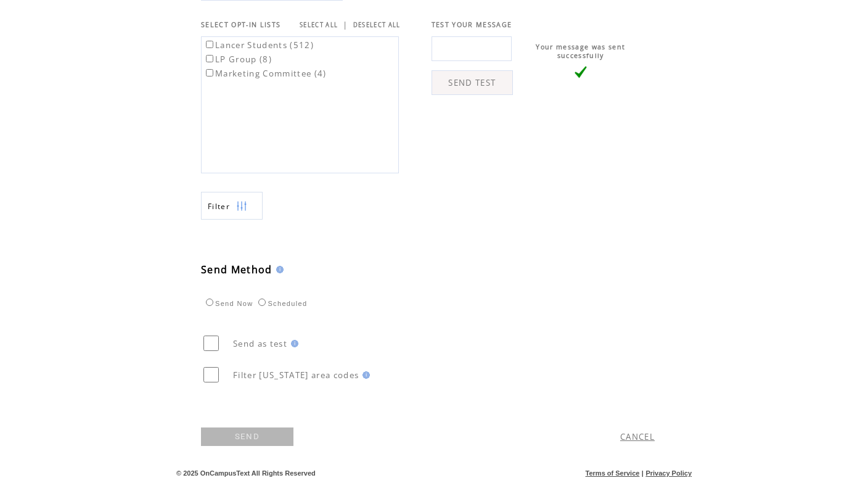  I want to click on input: LP Group (8), so click(209, 58).